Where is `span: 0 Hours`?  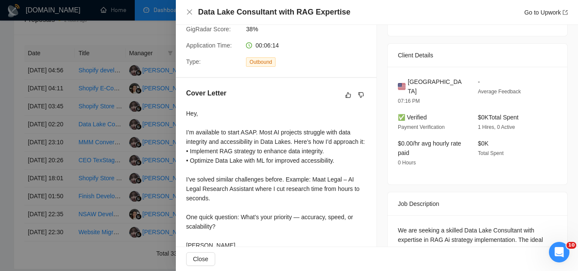 span: 0 Hours is located at coordinates (407, 163).